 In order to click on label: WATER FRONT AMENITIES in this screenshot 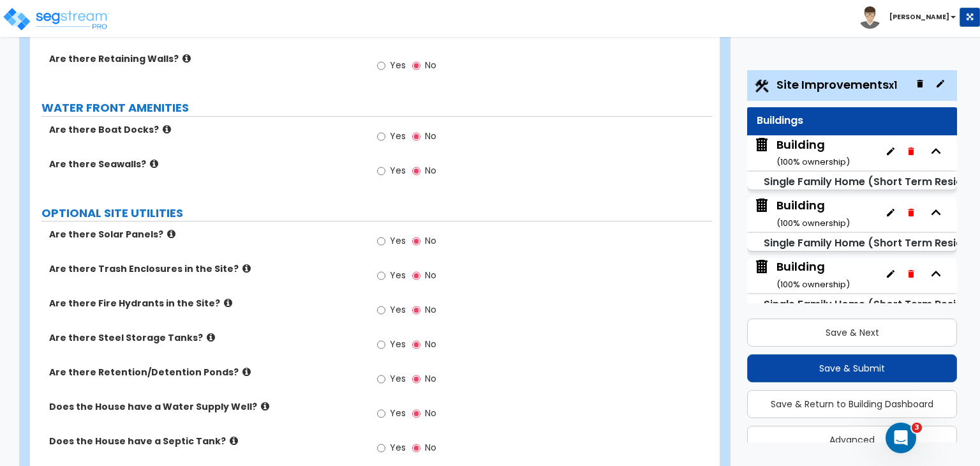, I will do `click(377, 108)`.